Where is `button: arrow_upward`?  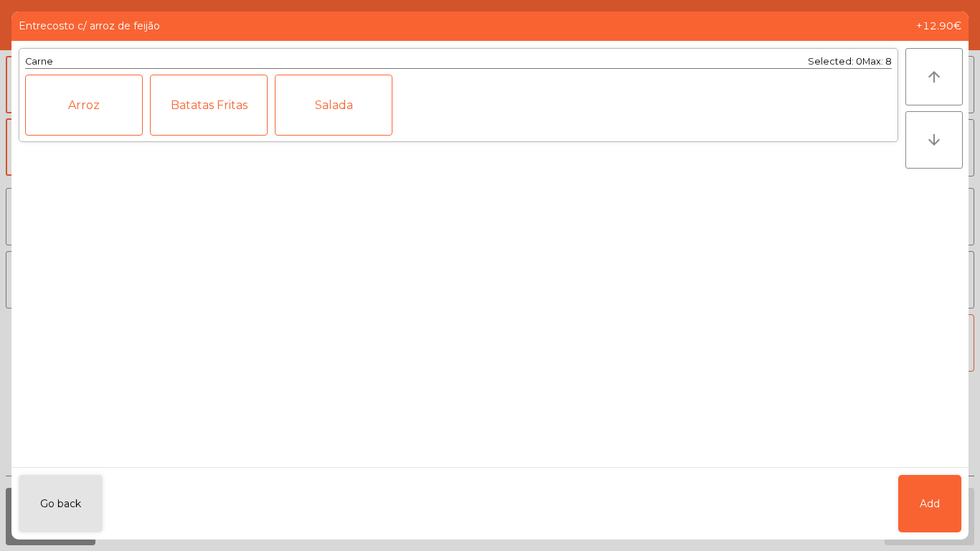 button: arrow_upward is located at coordinates (935, 77).